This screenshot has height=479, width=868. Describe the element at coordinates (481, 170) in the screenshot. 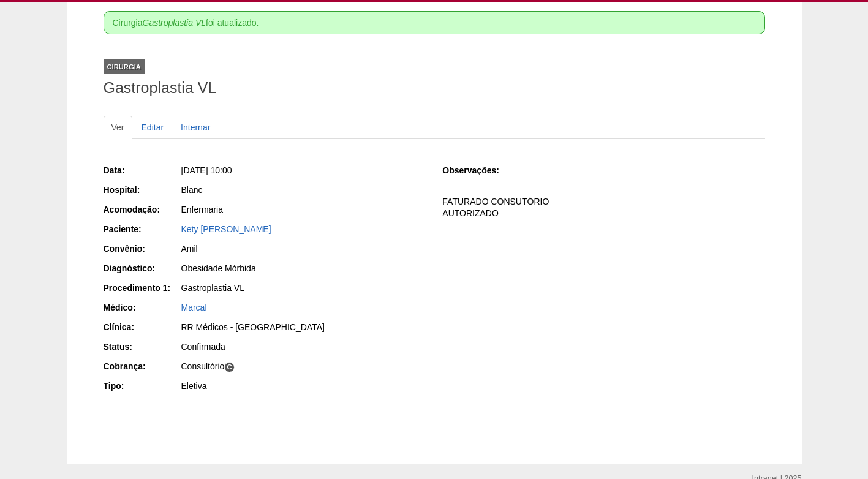

I see `div: Observações:` at that location.